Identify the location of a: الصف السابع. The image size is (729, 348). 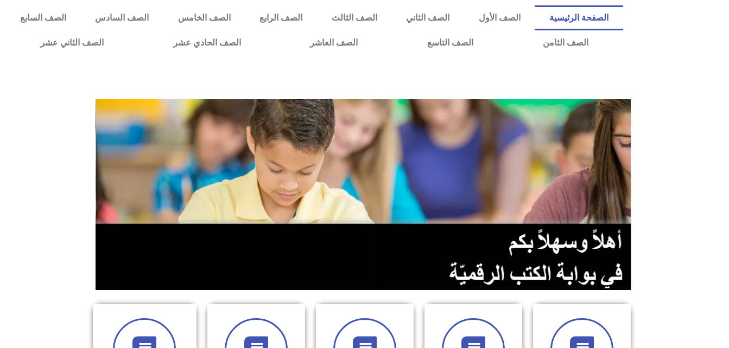
(43, 18).